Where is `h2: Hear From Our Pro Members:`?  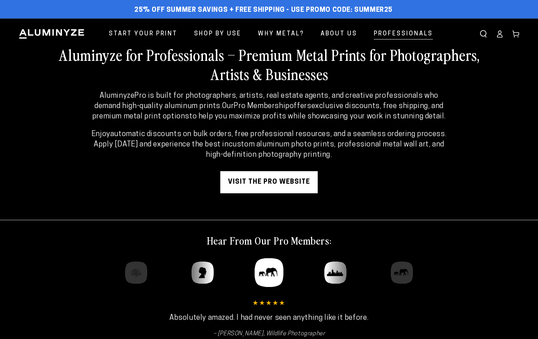 h2: Hear From Our Pro Members: is located at coordinates (269, 240).